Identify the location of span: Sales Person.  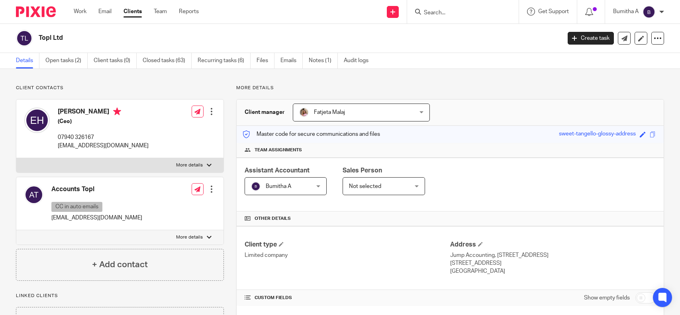
(362, 170).